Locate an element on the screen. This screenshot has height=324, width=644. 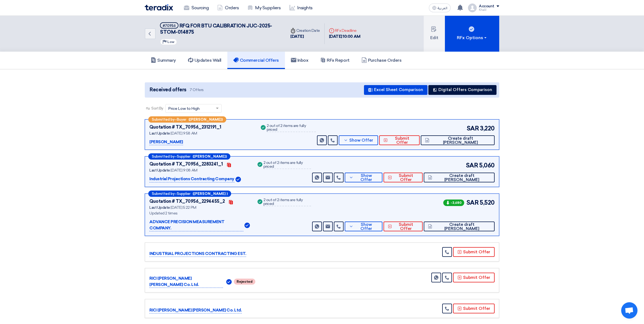
h5: RFx Report is located at coordinates (335, 60).